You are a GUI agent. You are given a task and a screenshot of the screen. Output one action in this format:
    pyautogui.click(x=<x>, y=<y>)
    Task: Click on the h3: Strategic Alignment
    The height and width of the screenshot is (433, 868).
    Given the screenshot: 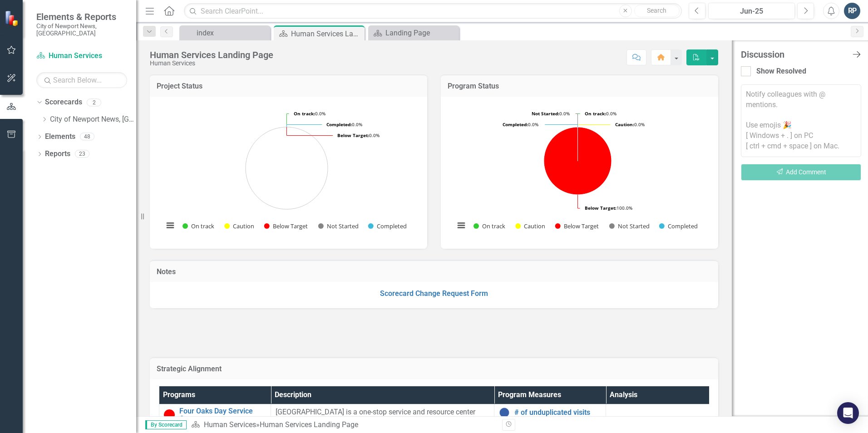 What is the action you would take?
    pyautogui.click(x=434, y=369)
    